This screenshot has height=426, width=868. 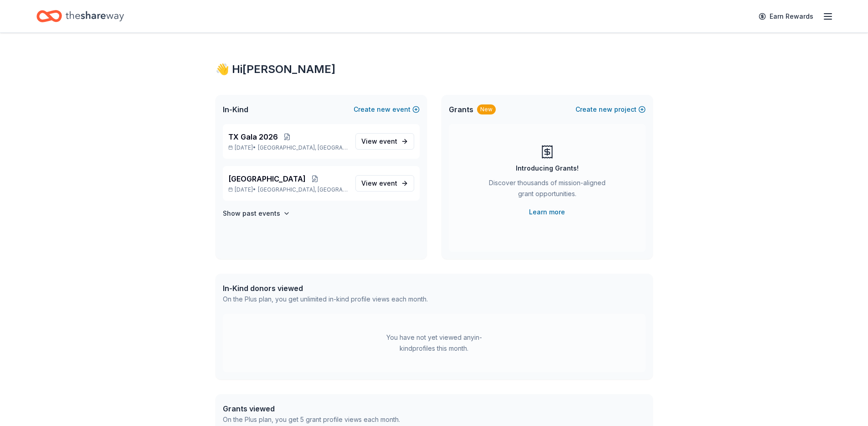 What do you see at coordinates (611, 109) in the screenshot?
I see `button: Createnewproject` at bounding box center [611, 109].